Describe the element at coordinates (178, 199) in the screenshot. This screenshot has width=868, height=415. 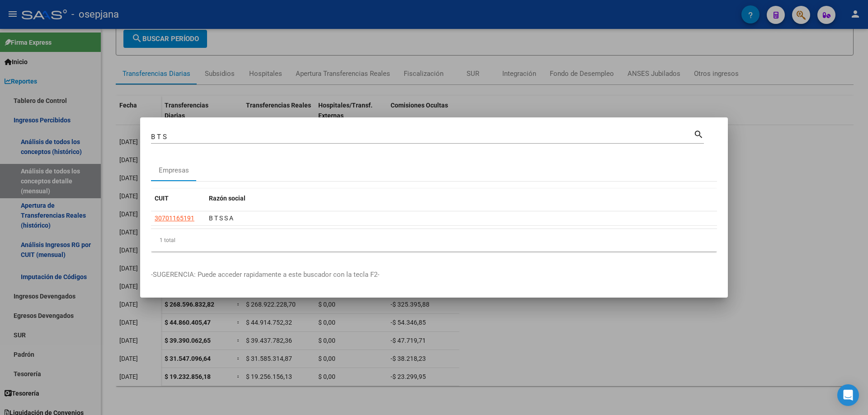
I see `datatable-header-cell: CUIT` at that location.